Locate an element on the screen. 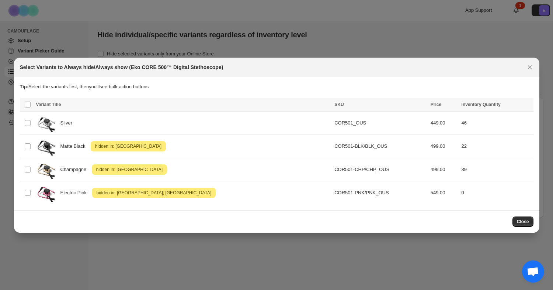 This screenshot has width=553, height=290. img: C500-electric-pink-5_8f4c038e-4faf-428e-8d96-1d50eac6c3fa.png is located at coordinates (45, 193).